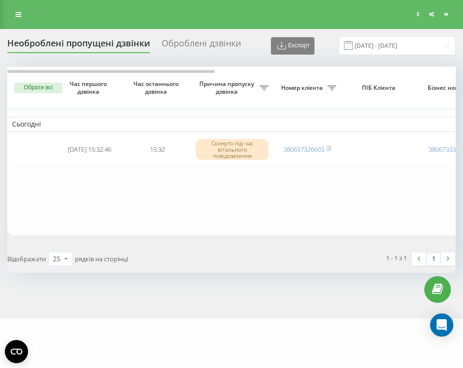 The height and width of the screenshot is (368, 463). Describe the element at coordinates (89, 87) in the screenshot. I see `span: Час першого дзвінка` at that location.